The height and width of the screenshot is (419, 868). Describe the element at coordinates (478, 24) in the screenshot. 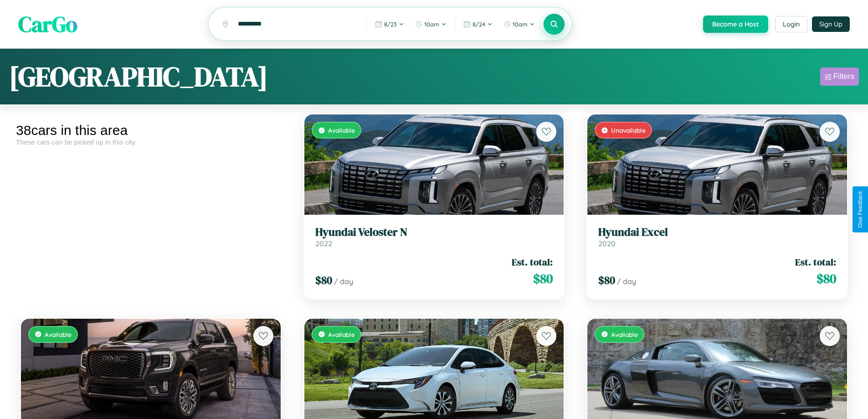

I see `button: 8/24` at that location.